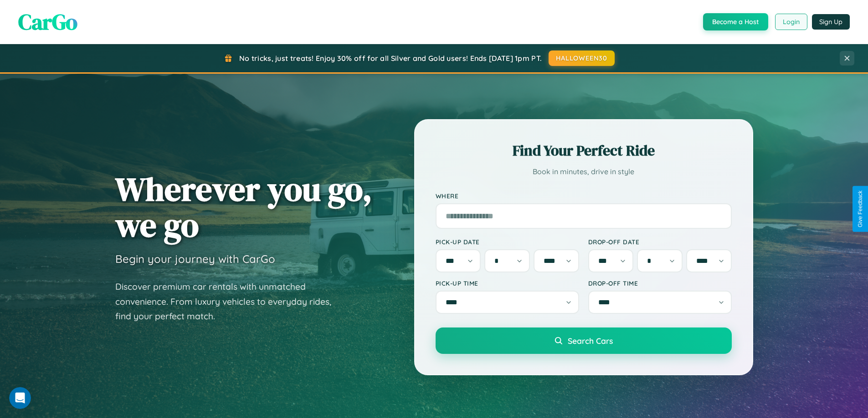  Describe the element at coordinates (790, 22) in the screenshot. I see `button: Login` at that location.